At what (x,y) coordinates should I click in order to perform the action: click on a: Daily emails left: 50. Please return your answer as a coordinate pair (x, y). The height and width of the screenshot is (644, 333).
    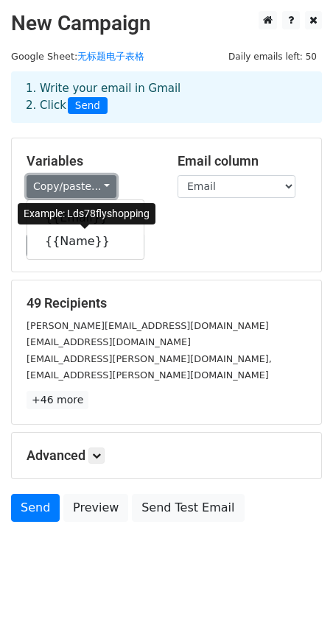
    Looking at the image, I should click on (273, 56).